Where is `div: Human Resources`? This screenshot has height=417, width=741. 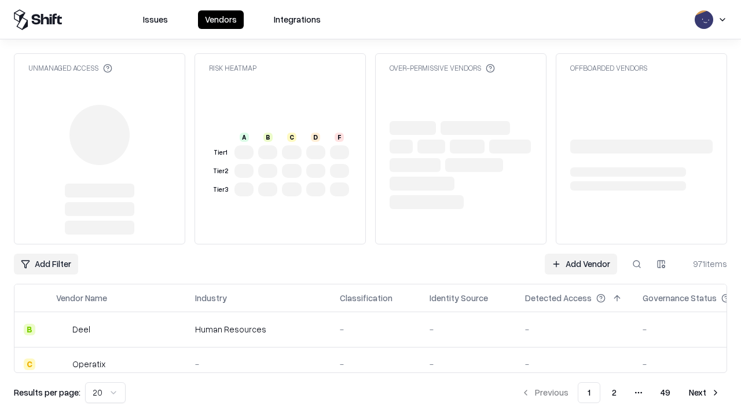
div: Human Resources is located at coordinates (258, 329).